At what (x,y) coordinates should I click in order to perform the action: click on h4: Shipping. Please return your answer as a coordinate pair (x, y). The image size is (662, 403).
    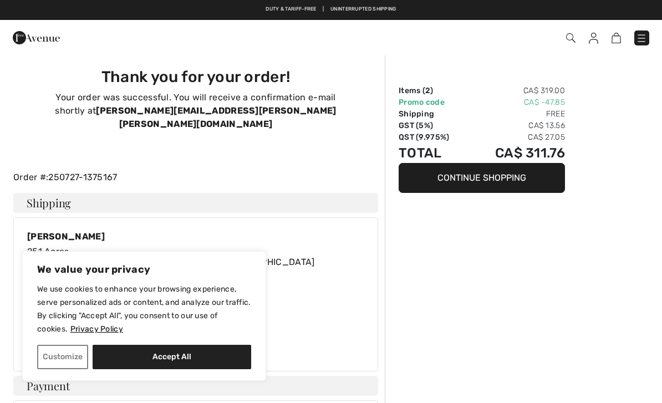
    Looking at the image, I should click on (196, 203).